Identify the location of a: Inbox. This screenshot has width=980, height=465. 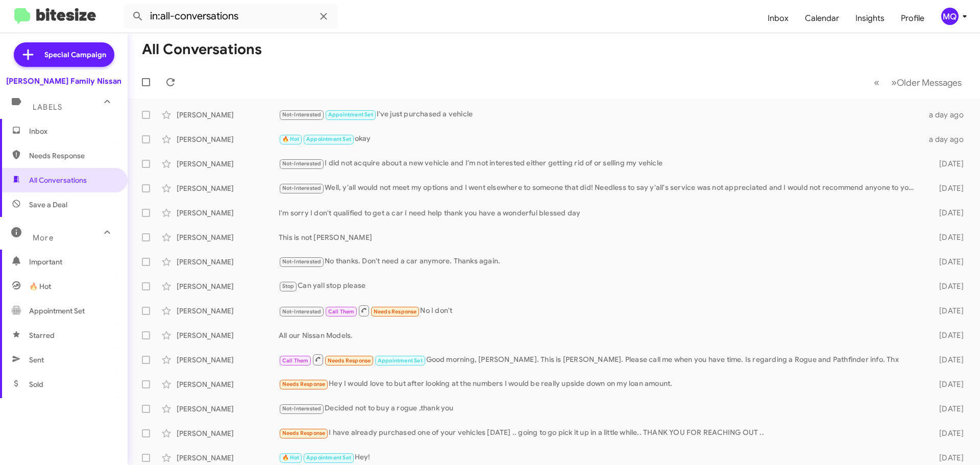
(778, 19).